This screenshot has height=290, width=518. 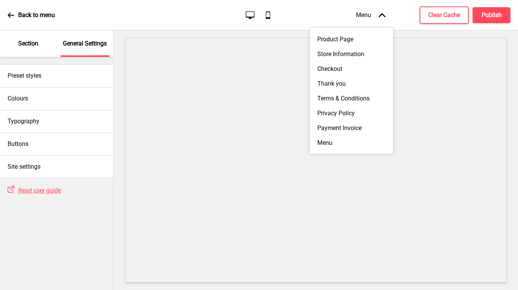 I want to click on div: Checkout, so click(x=352, y=69).